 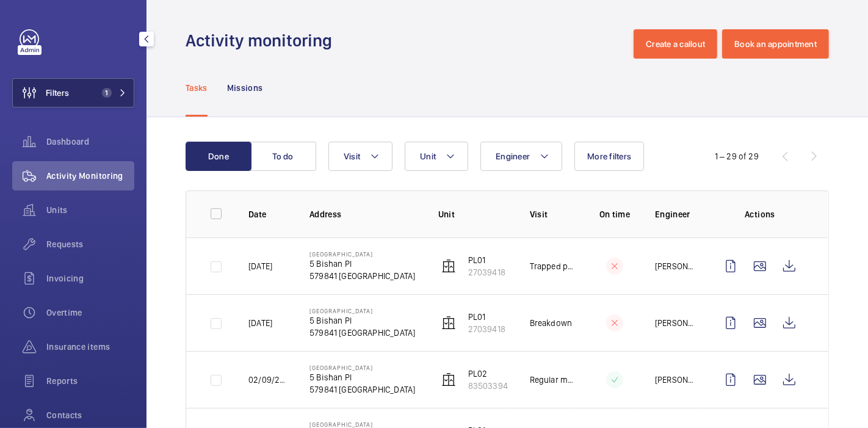 What do you see at coordinates (262, 40) in the screenshot?
I see `h1: Activity monitoring` at bounding box center [262, 40].